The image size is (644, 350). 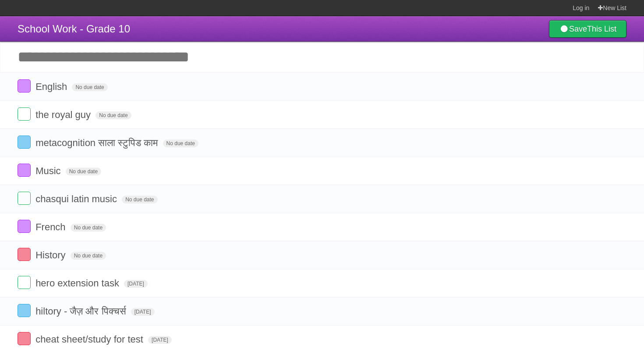 What do you see at coordinates (81, 311) in the screenshot?
I see `span: hiltory - जैज़ और पिक्चर्स` at bounding box center [81, 311].